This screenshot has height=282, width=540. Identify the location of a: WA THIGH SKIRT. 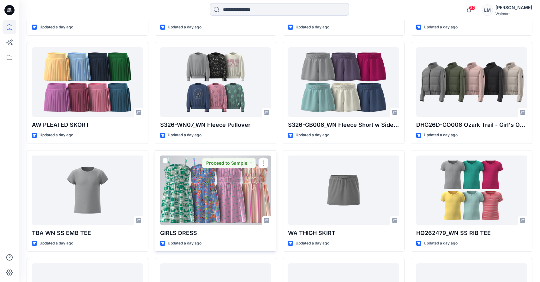
(343, 190).